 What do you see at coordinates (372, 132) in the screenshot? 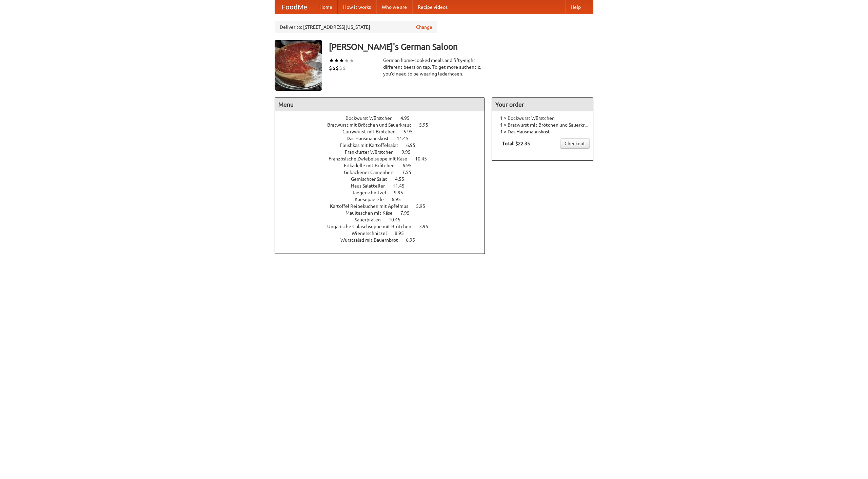
I see `span: Currywurst mit Brötchen` at bounding box center [372, 132].